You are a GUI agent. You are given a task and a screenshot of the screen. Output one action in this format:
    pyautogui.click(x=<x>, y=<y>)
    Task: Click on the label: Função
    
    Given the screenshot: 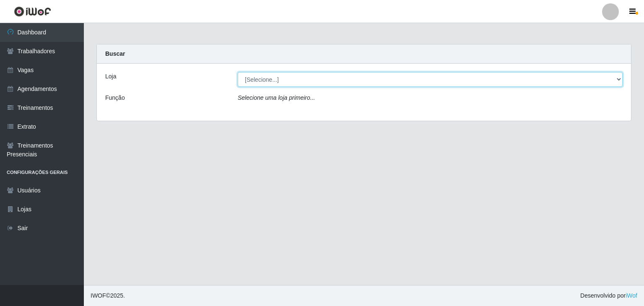 What is the action you would take?
    pyautogui.click(x=115, y=98)
    